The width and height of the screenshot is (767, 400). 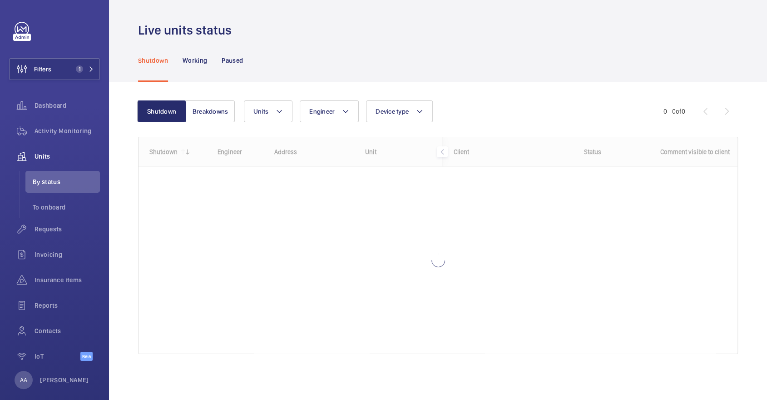 What do you see at coordinates (67, 280) in the screenshot?
I see `span: Insurance items` at bounding box center [67, 280].